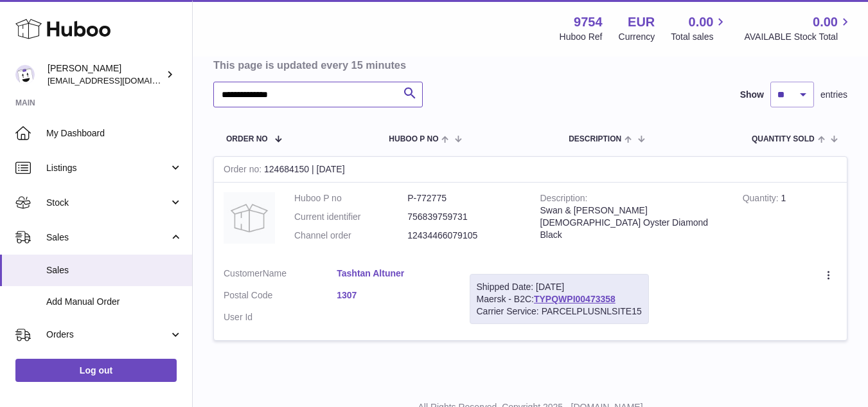  I want to click on img: internalAdmin-9754@internal.huboo.com, so click(25, 75).